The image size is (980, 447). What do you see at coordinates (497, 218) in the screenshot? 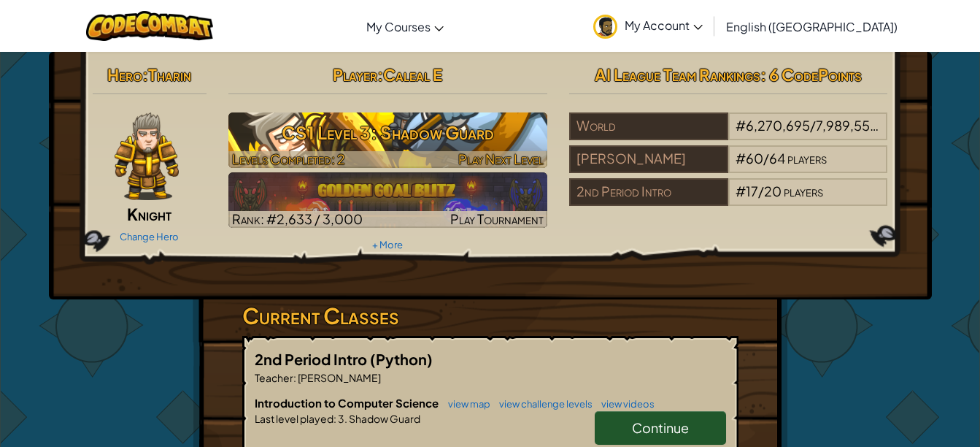
I see `span: Play Tournament` at bounding box center [497, 218].